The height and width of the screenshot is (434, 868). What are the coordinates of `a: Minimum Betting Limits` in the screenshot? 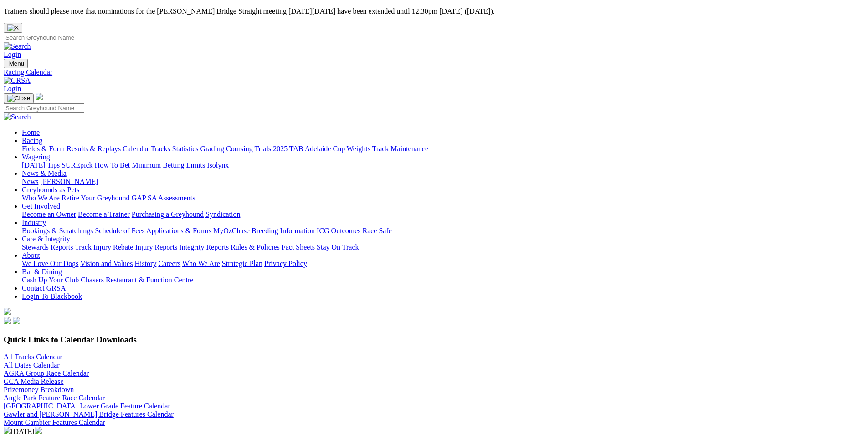 It's located at (168, 164).